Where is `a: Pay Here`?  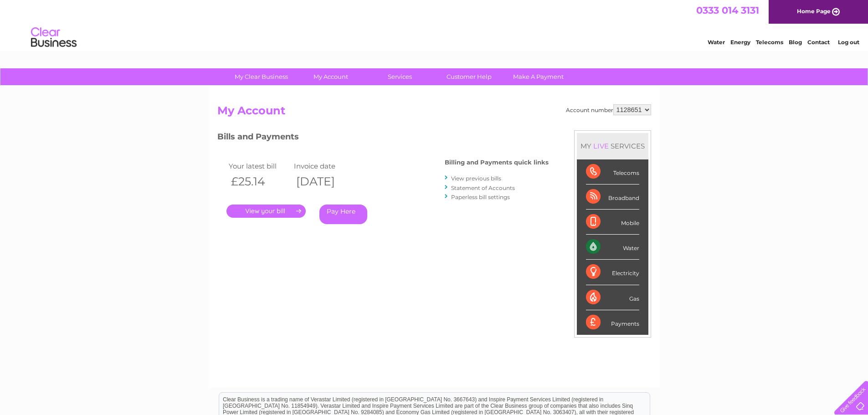 a: Pay Here is located at coordinates (343, 214).